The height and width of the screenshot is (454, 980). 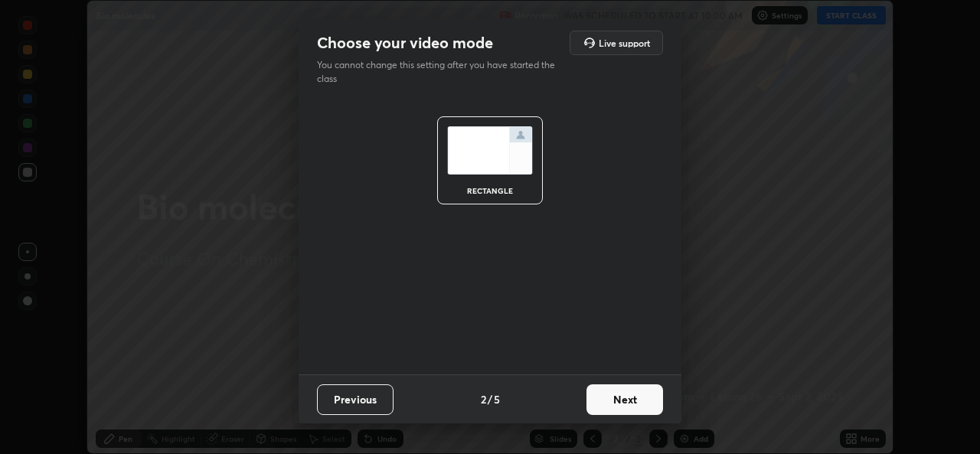 I want to click on h2: Choose your video mode, so click(x=405, y=43).